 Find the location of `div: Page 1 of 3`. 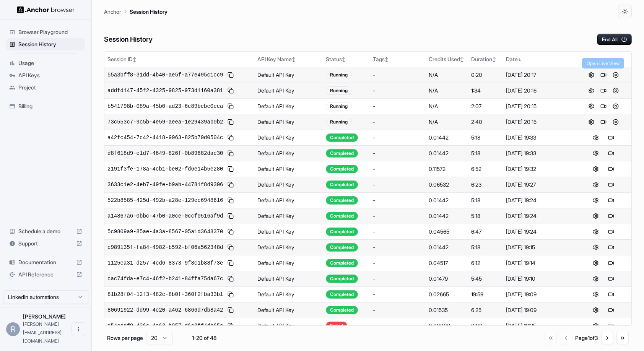

div: Page 1 of 3 is located at coordinates (587, 338).